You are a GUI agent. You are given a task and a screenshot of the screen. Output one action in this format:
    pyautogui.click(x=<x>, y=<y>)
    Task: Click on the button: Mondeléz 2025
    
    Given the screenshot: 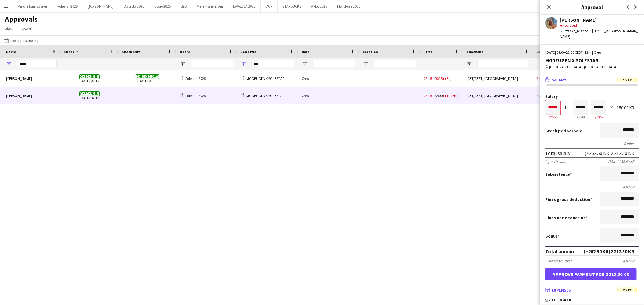 What is the action you would take?
    pyautogui.click(x=349, y=6)
    